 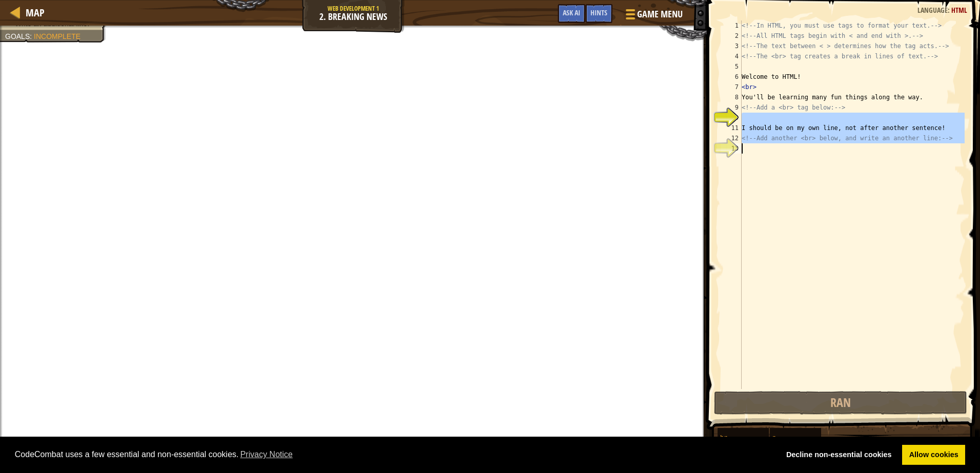 What do you see at coordinates (732, 46) in the screenshot?
I see `div: 3` at bounding box center [732, 46].